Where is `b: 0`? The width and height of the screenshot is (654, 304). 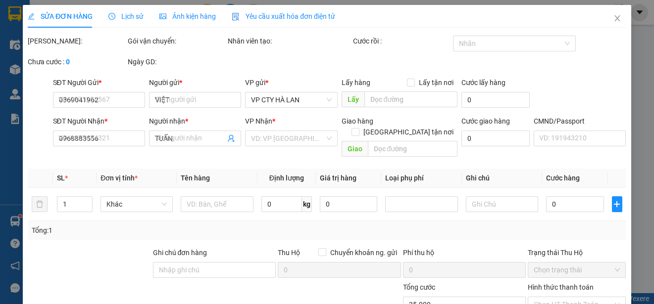 b: 0 is located at coordinates (68, 62).